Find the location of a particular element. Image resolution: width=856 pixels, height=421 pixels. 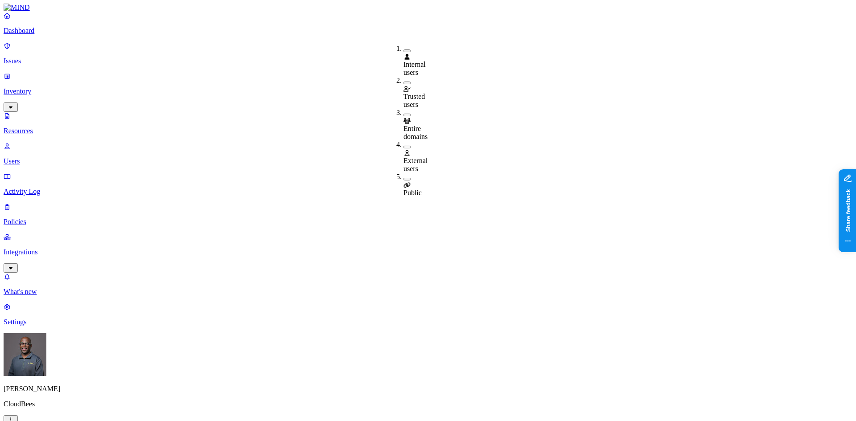

a: Settings is located at coordinates (428, 315).